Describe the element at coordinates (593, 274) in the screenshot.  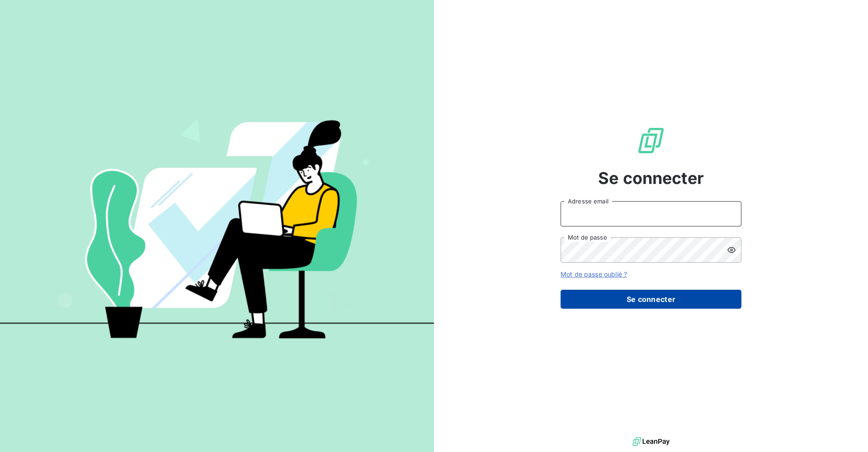
I see `a: Mot de passe oublié ?` at that location.